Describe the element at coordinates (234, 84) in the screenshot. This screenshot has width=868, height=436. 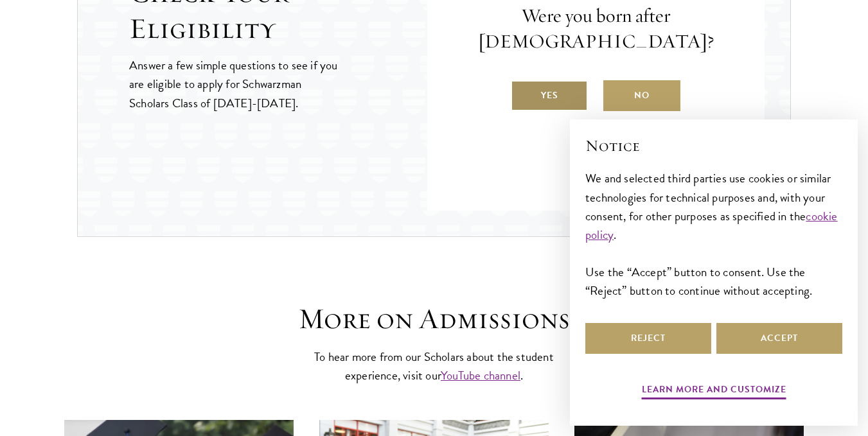
I see `p: Answer a few simple questions to see if you are eligible to apply for Schwarzman Scholars Class o...` at that location.